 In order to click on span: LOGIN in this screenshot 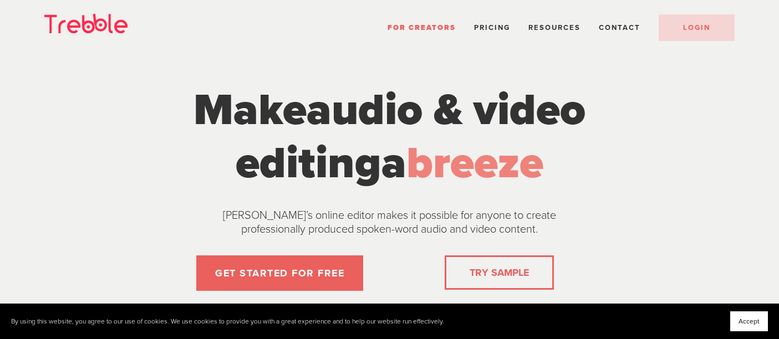, I will do `click(696, 28)`.